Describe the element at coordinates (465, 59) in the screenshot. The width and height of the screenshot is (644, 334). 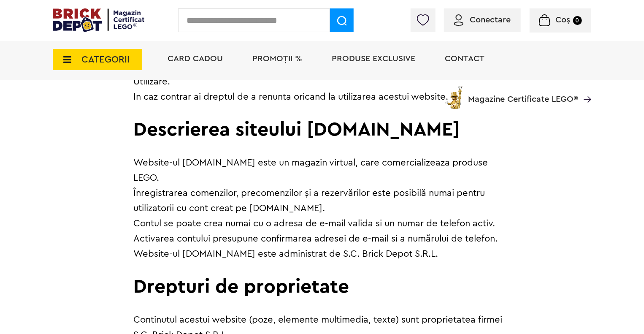
I see `span: Contact` at that location.